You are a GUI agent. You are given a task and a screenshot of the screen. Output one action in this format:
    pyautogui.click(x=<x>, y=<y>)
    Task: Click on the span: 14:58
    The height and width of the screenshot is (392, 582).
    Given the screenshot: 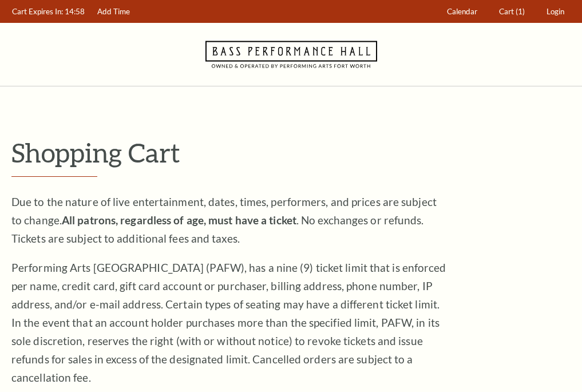 What is the action you would take?
    pyautogui.click(x=74, y=12)
    